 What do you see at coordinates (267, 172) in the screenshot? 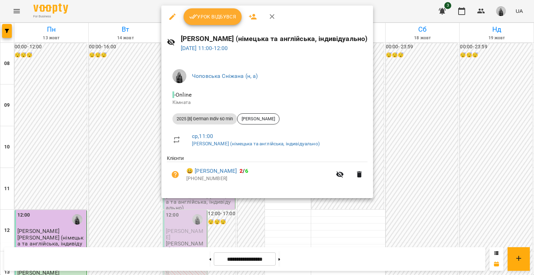
I see `ul: Клієнти` at bounding box center [267, 172].